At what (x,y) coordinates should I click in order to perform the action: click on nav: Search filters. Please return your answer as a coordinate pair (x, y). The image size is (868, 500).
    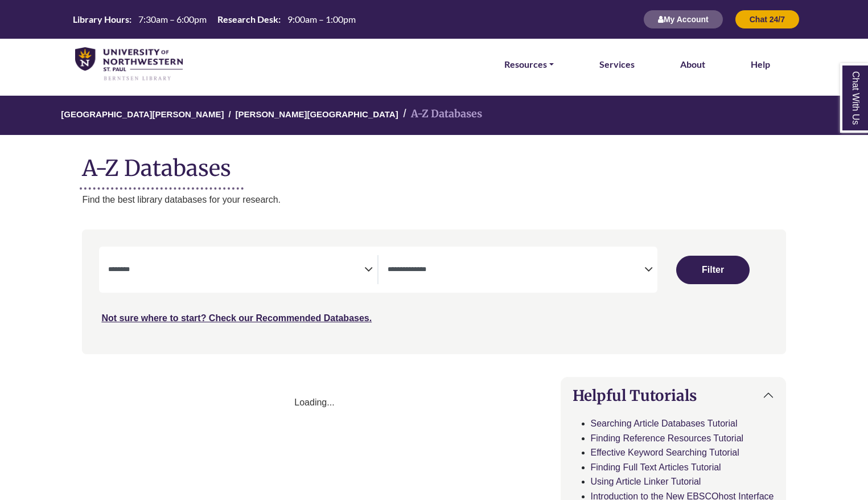
    Looking at the image, I should click on (434, 292).